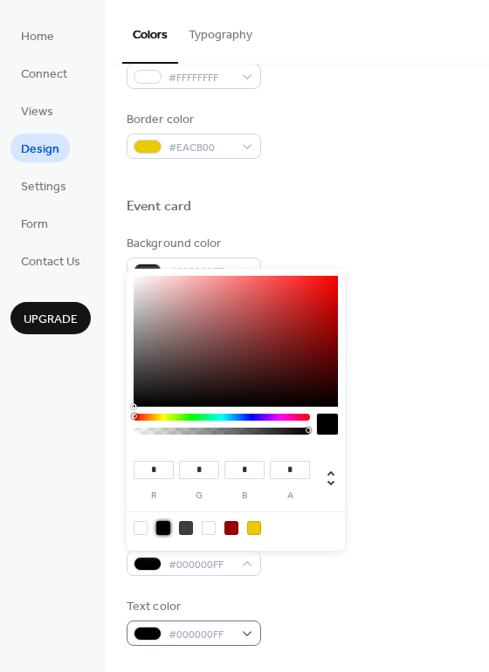 Image resolution: width=489 pixels, height=672 pixels. What do you see at coordinates (51, 262) in the screenshot?
I see `span: Contact Us` at bounding box center [51, 262].